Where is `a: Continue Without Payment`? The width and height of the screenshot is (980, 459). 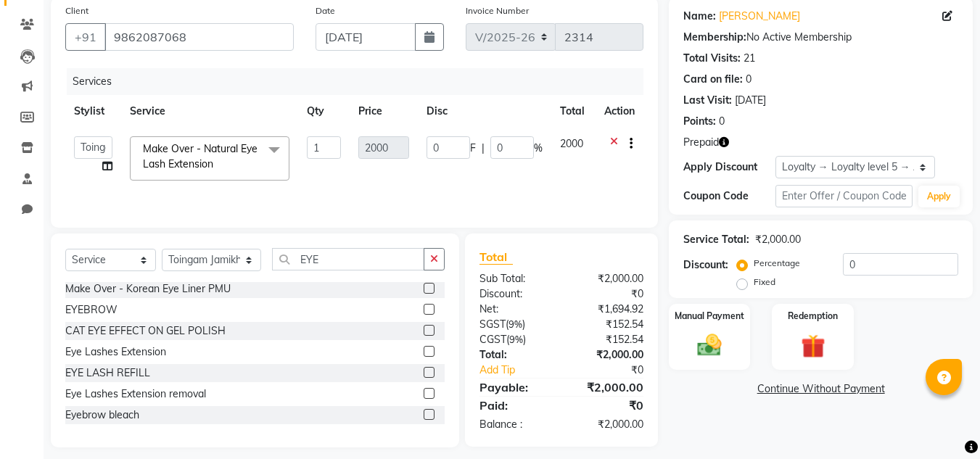 a: Continue Without Payment is located at coordinates (820, 389).